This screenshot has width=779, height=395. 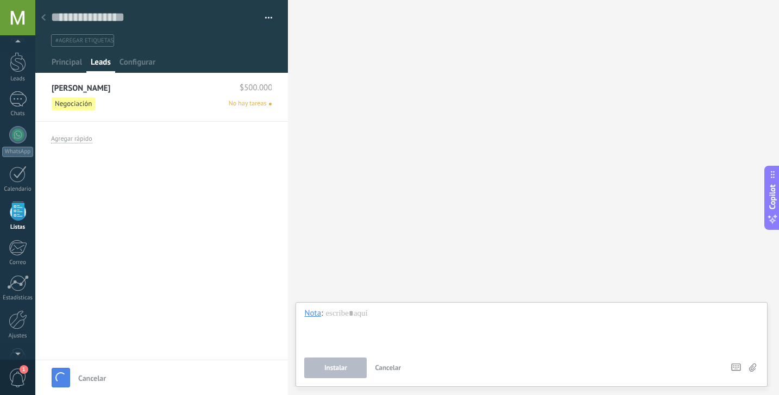 What do you see at coordinates (84, 41) in the screenshot?
I see `span: #agregar etiquetas` at bounding box center [84, 41].